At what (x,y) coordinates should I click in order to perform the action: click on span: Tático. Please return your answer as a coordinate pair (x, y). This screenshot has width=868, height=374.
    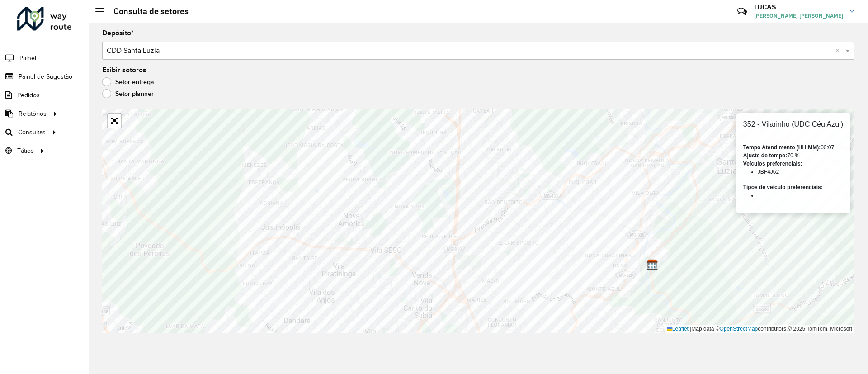
    Looking at the image, I should click on (25, 151).